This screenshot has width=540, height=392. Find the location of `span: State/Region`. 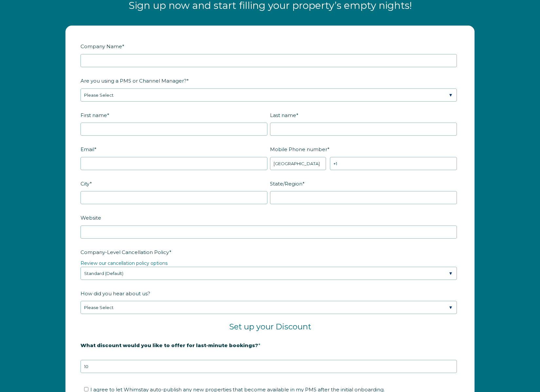

span: State/Region is located at coordinates (286, 183).